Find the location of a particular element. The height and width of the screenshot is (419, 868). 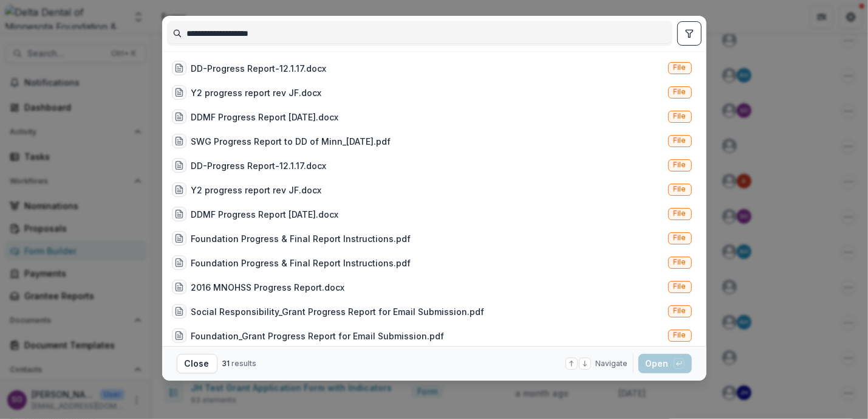

button: Open is located at coordinates (665, 363).